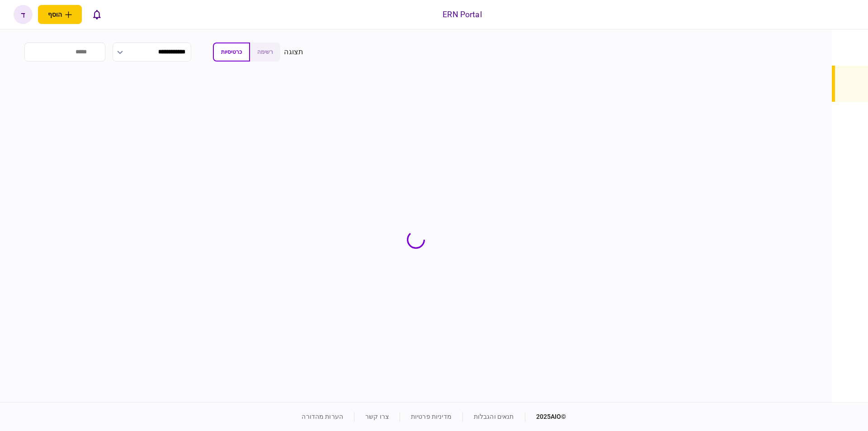 The width and height of the screenshot is (868, 431). I want to click on div: ERN Portal, so click(462, 15).